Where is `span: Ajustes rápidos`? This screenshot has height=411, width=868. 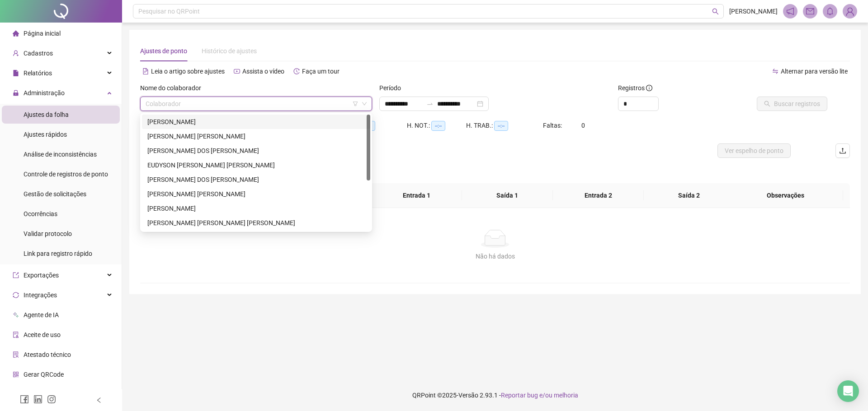 span: Ajustes rápidos is located at coordinates (45, 134).